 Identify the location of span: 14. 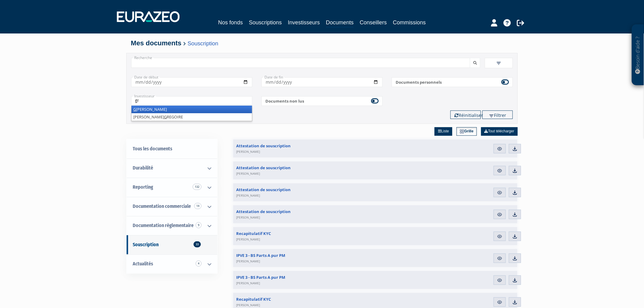
(198, 206).